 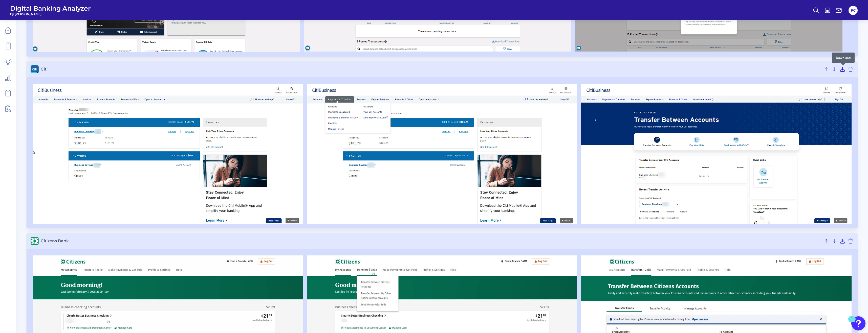 I want to click on span: Citi, so click(x=431, y=69).